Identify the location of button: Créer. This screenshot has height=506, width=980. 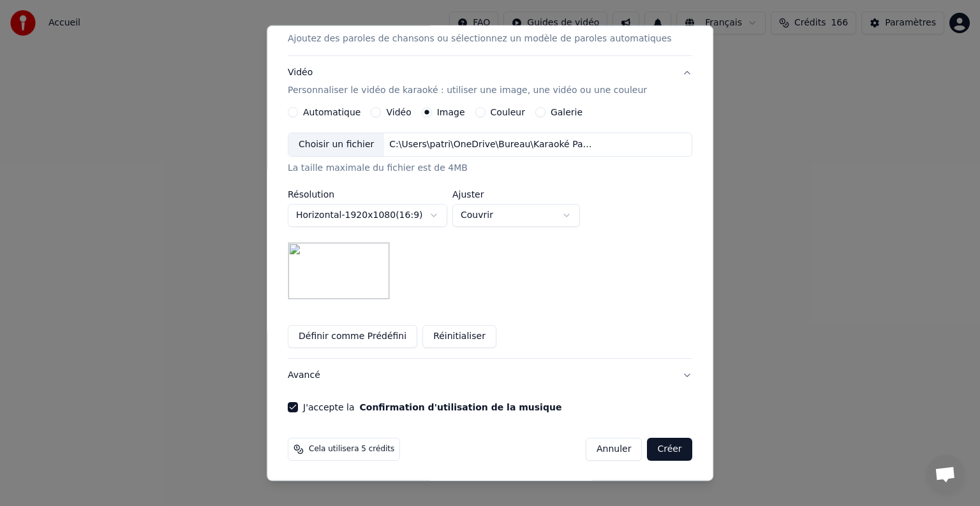
(670, 449).